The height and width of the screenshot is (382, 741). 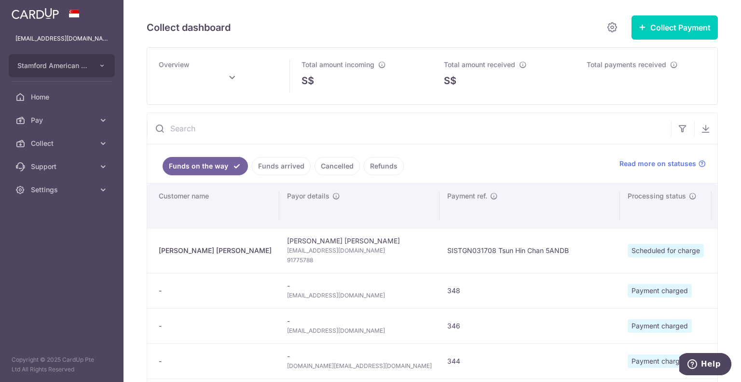 I want to click on th: Customer name, so click(x=213, y=206).